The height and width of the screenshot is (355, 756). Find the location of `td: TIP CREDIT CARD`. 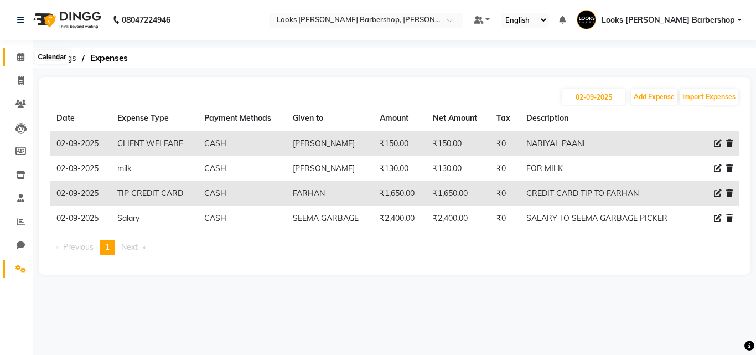

td: TIP CREDIT CARD is located at coordinates (154, 193).